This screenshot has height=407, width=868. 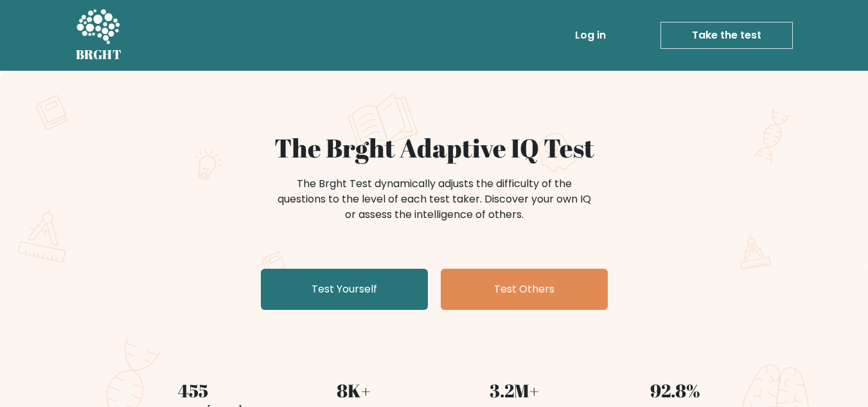 What do you see at coordinates (99, 54) in the screenshot?
I see `h5: BRGHT` at bounding box center [99, 54].